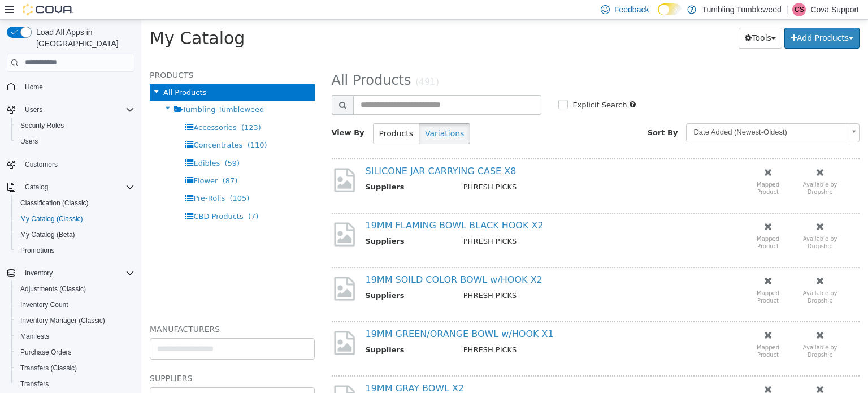 The image size is (868, 393). Describe the element at coordinates (75, 235) in the screenshot. I see `button: My Catalog (Beta)` at that location.